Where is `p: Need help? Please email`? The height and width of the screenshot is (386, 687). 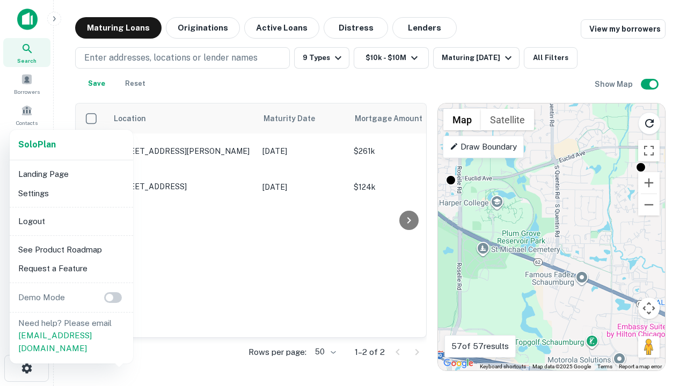
p: Need help? Please email is located at coordinates (71, 336).